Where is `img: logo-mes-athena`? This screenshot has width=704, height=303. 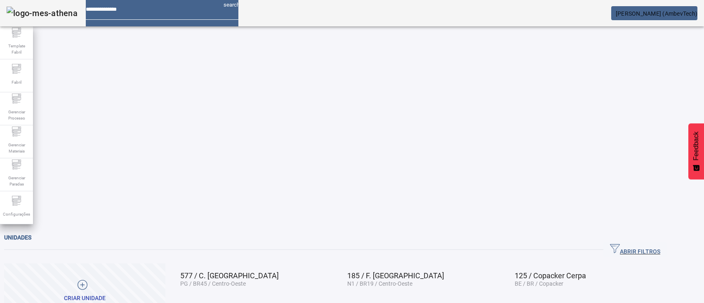
img: logo-mes-athena is located at coordinates (42, 13).